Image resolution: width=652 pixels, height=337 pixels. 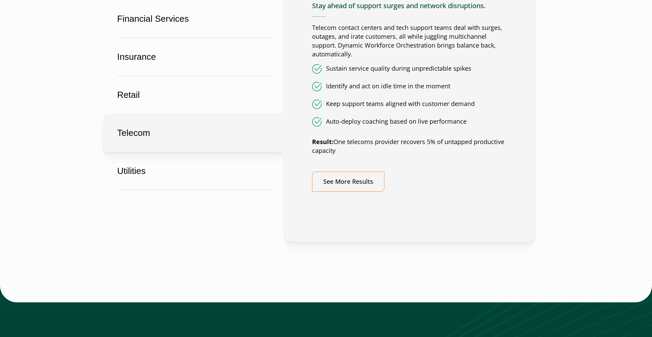 What do you see at coordinates (410, 122) in the screenshot?
I see `li: Auto-deploy coaching based on live performance` at bounding box center [410, 122].